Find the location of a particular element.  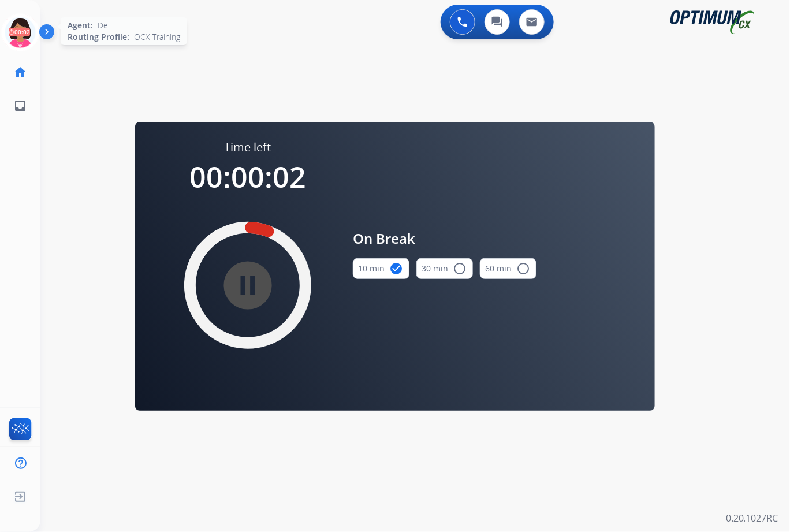

mat-icon: pause_circle_filled is located at coordinates (248, 286).